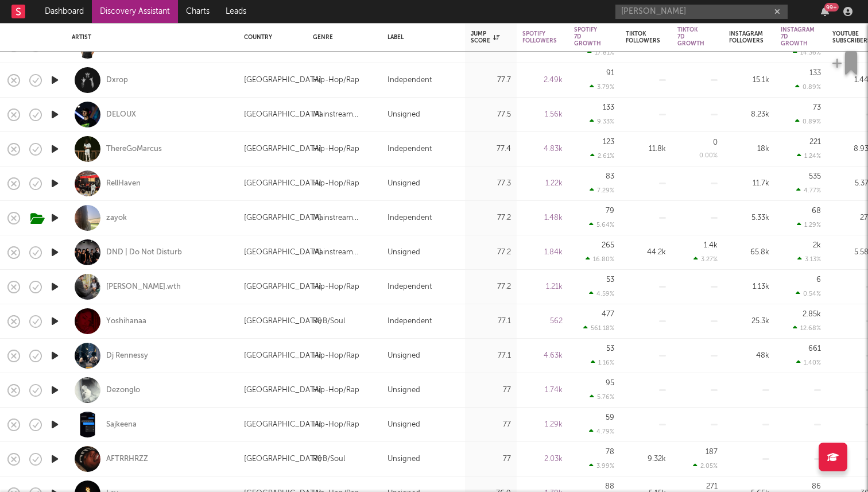 The image size is (868, 492). I want to click on div: DND | Do Not Disturb, so click(144, 252).